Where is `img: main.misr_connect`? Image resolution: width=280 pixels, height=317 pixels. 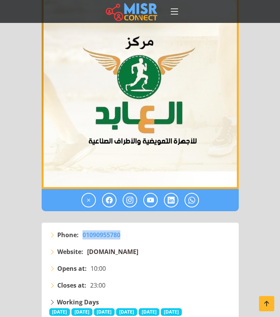 img: main.misr_connect is located at coordinates (132, 11).